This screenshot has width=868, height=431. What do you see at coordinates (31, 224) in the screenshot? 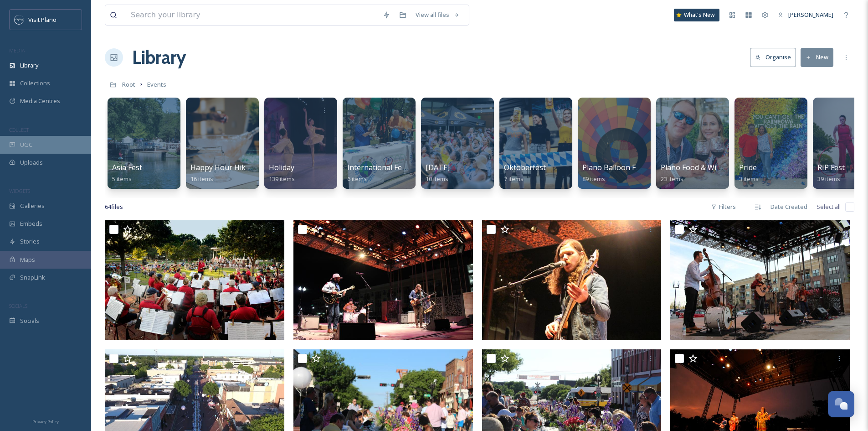
I see `span: Embeds` at bounding box center [31, 224].